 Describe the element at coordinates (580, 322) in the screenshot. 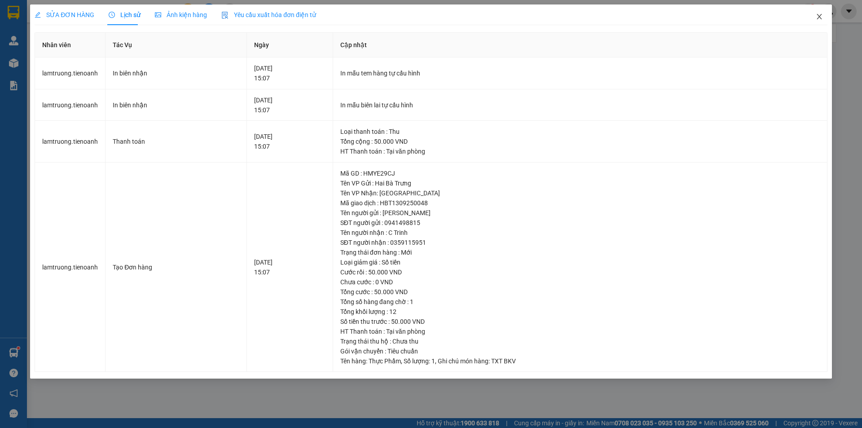

I see `div: Số tiền thu trước : 50.000 VND` at that location.